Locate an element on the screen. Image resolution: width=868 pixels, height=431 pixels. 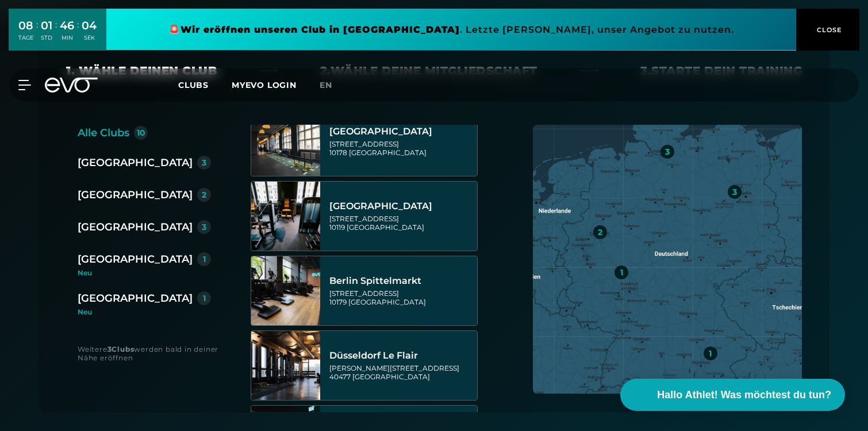
a: Clubs is located at coordinates (205, 84).